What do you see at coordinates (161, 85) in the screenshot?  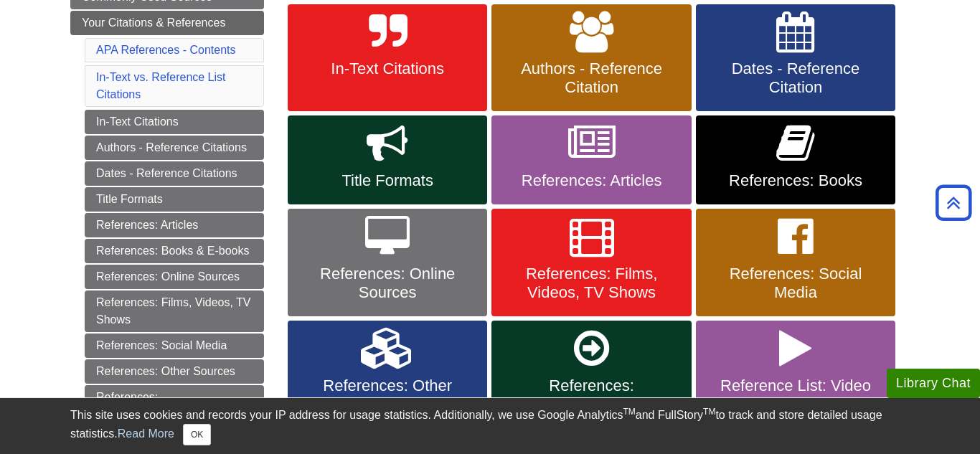 I see `a: In-Text vs. Reference List Citations` at bounding box center [161, 85].